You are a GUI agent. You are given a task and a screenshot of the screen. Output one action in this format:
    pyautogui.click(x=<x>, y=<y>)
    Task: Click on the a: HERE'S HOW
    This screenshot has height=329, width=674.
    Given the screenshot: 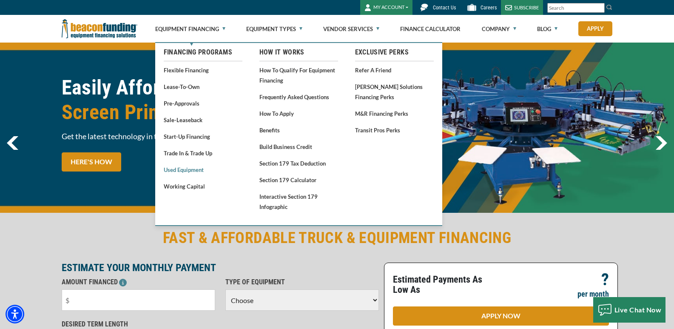 What is the action you would take?
    pyautogui.click(x=91, y=162)
    